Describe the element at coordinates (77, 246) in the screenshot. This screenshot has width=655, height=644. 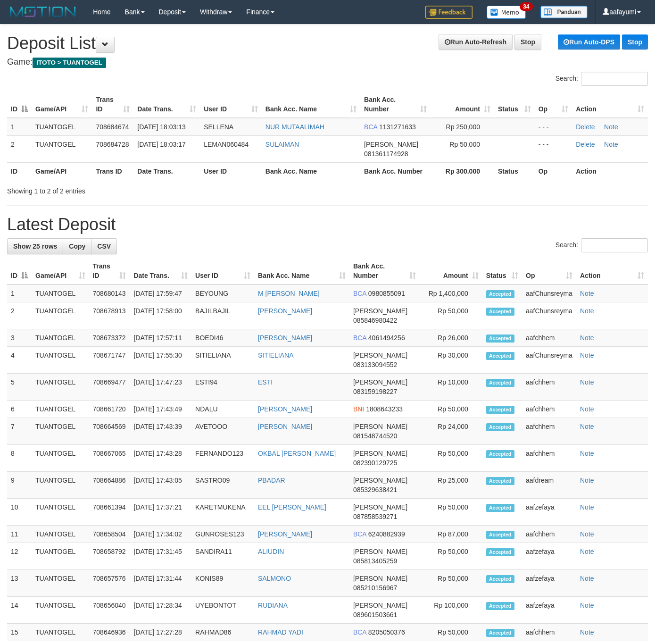
I see `a: Copy` at that location.